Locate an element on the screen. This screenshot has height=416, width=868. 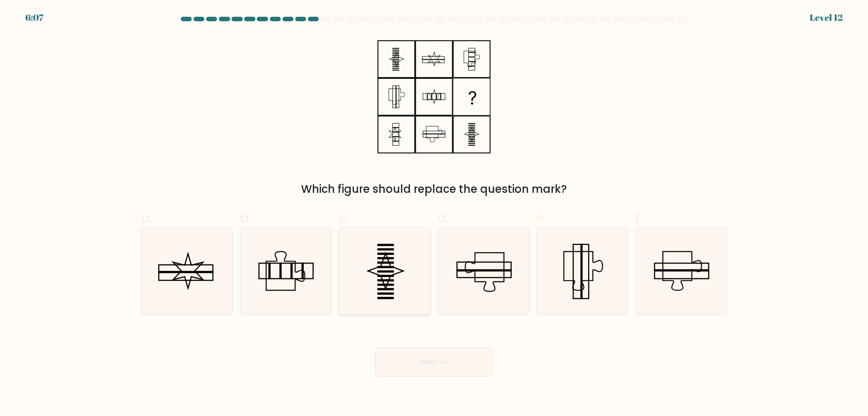
span: c. is located at coordinates (344, 217).